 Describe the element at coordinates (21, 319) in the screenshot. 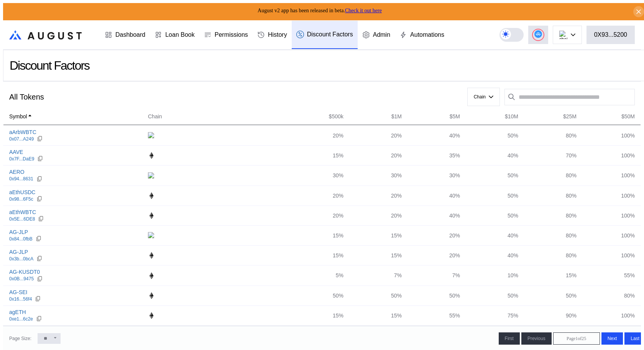

I see `div: 0xe1...6c2e` at that location.